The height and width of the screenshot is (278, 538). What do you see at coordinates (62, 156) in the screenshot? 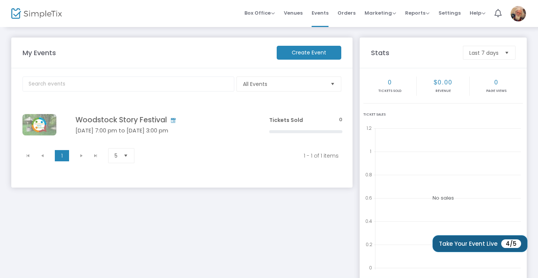
I see `span: Page 1` at bounding box center [62, 156].